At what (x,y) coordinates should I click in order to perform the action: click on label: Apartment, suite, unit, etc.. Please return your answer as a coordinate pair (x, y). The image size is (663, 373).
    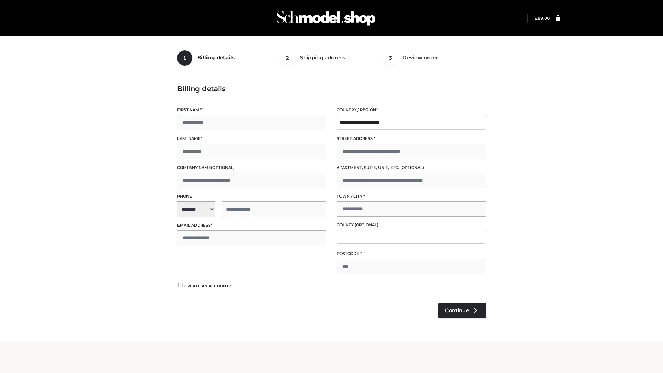
    Looking at the image, I should click on (411, 168).